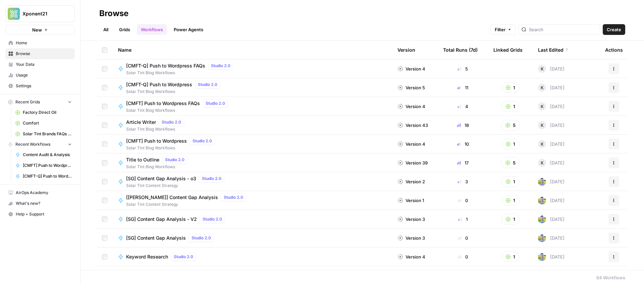  Describe the element at coordinates (40, 193) in the screenshot. I see `a: AirOps Academy` at that location.